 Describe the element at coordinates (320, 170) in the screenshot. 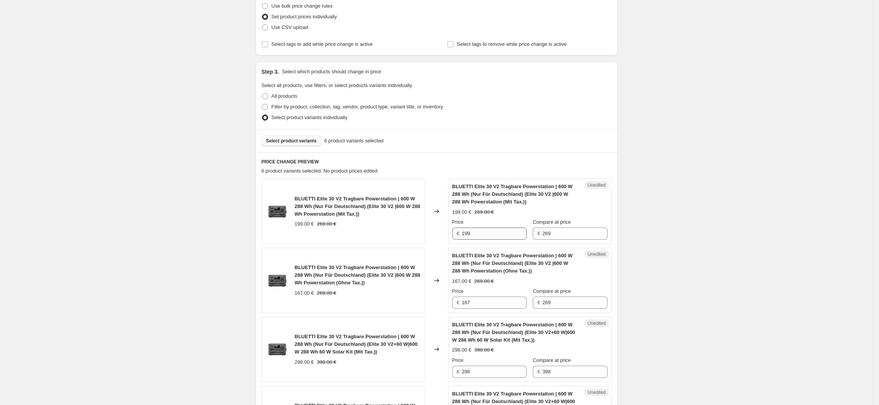

I see `span: 6 product variants selected. No product prices edited:` at that location.